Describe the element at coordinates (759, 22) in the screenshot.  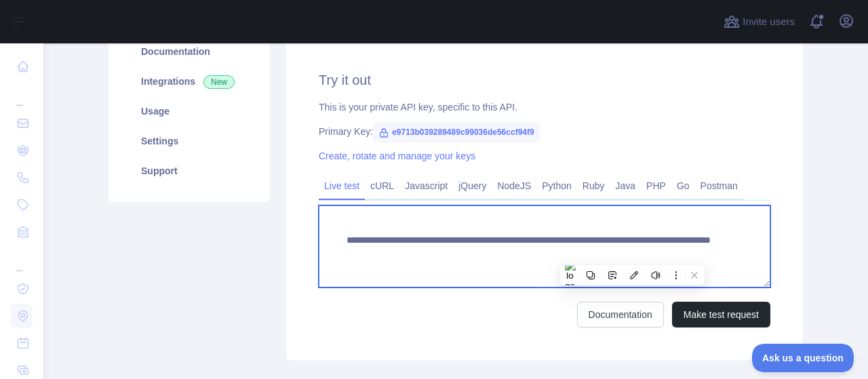
I see `button: Invite users` at that location.